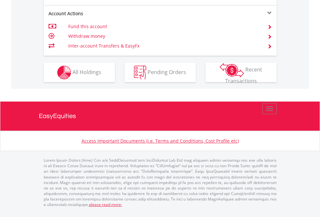 This screenshot has width=320, height=217. I want to click on div: Account Actions, so click(102, 14).